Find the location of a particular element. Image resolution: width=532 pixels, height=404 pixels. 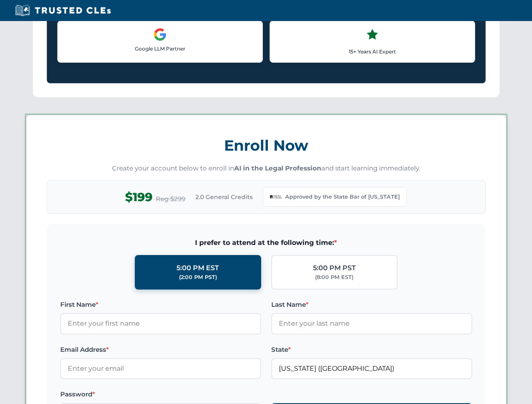

span: $199 is located at coordinates (139, 197).